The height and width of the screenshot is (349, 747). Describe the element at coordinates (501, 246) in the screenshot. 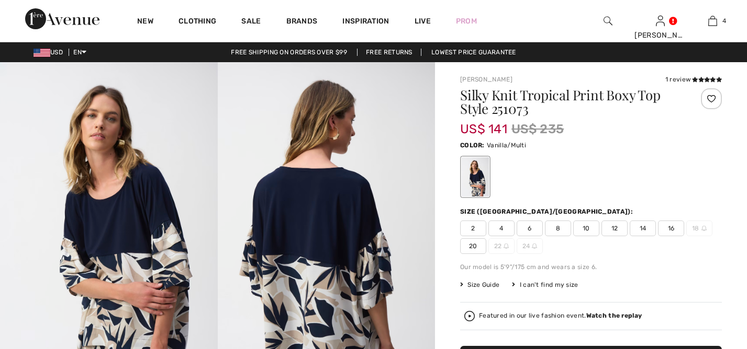

I see `span: 22` at that location.